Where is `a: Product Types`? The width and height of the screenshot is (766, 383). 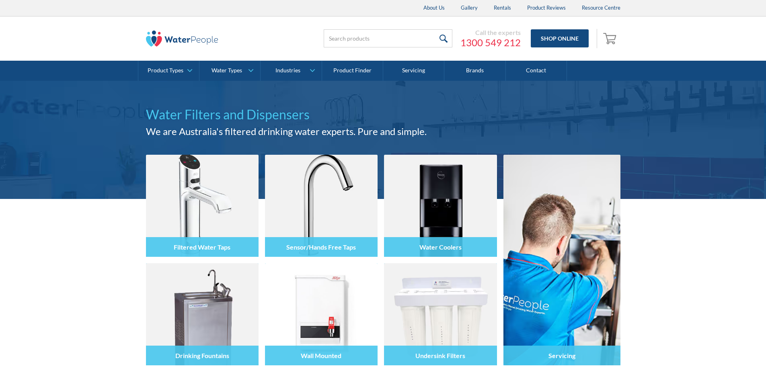
a: Product Types is located at coordinates (168, 71).